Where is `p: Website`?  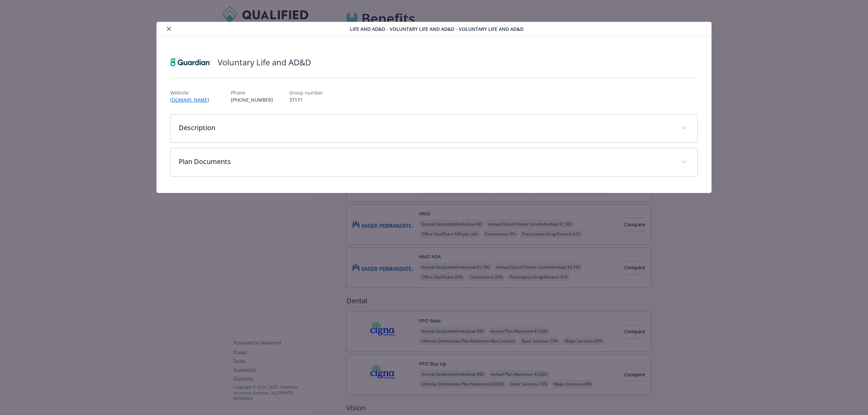 p: Website is located at coordinates (192, 93).